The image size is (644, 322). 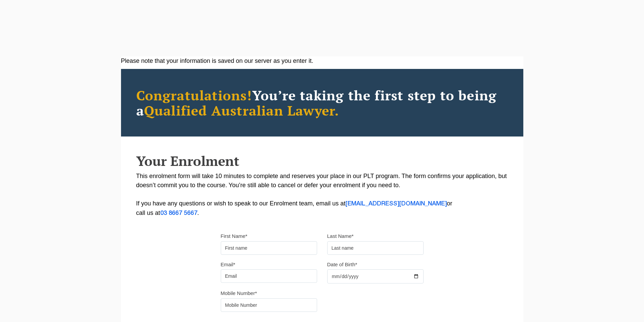 What do you see at coordinates (228, 264) in the screenshot?
I see `label: Email*` at bounding box center [228, 264].